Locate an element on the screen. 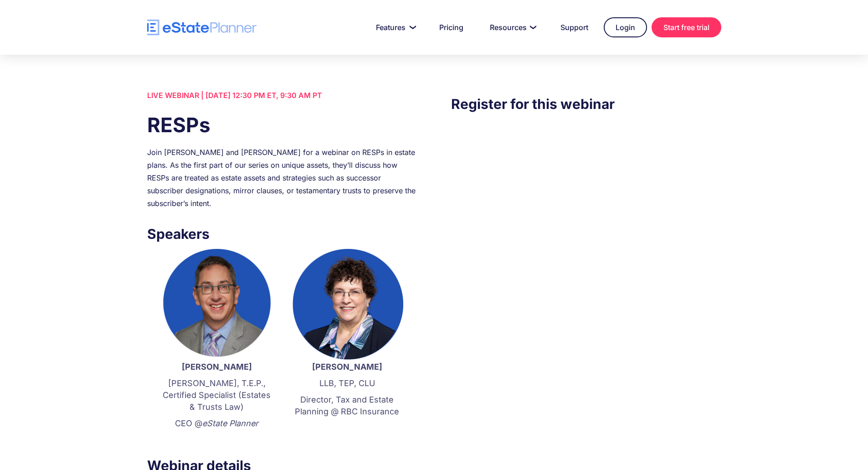 This screenshot has width=868, height=470. p: LLB, TEP, CLU is located at coordinates (347, 383).